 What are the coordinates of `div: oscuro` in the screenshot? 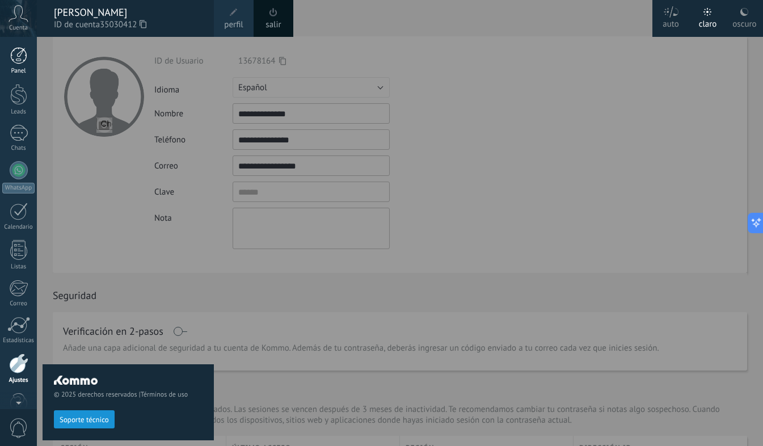 It's located at (744, 22).